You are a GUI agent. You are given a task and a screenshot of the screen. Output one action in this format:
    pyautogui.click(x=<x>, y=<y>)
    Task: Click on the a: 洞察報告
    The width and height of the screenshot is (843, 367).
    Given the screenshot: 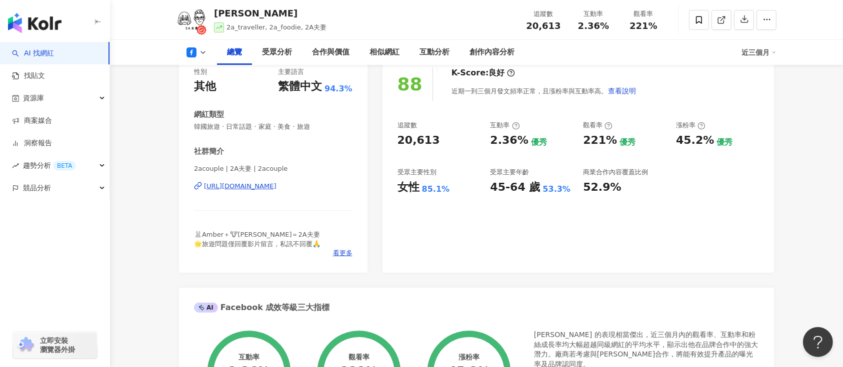 What is the action you would take?
    pyautogui.click(x=32, y=143)
    